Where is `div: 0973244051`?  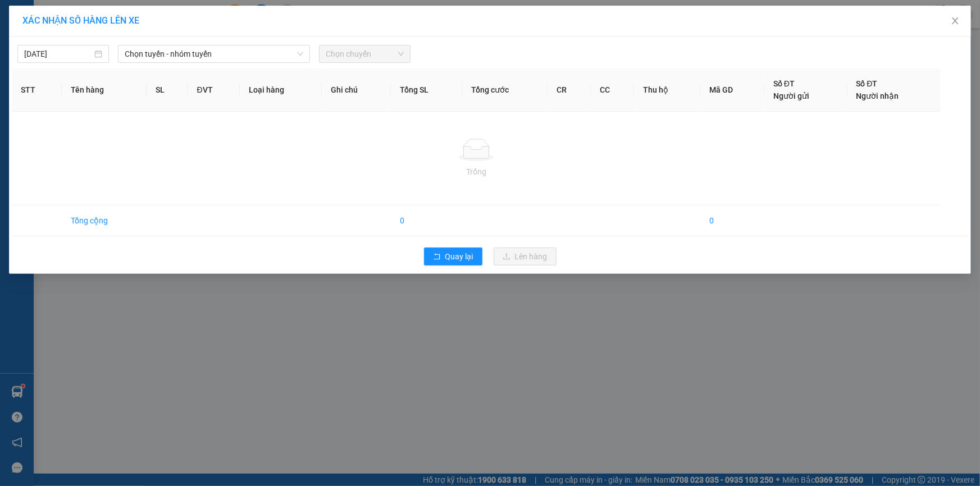 div: 0973244051 is located at coordinates (153, 58).